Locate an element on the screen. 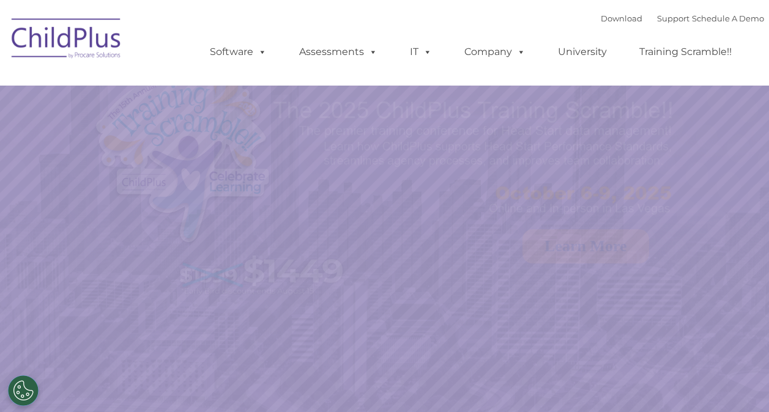  a: Software is located at coordinates (238, 52).